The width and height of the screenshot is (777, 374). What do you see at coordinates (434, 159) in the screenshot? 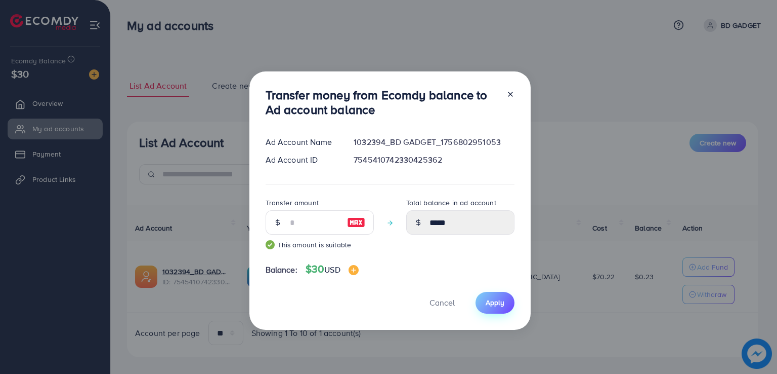
I see `div: 7545410742330425362` at bounding box center [434, 159].